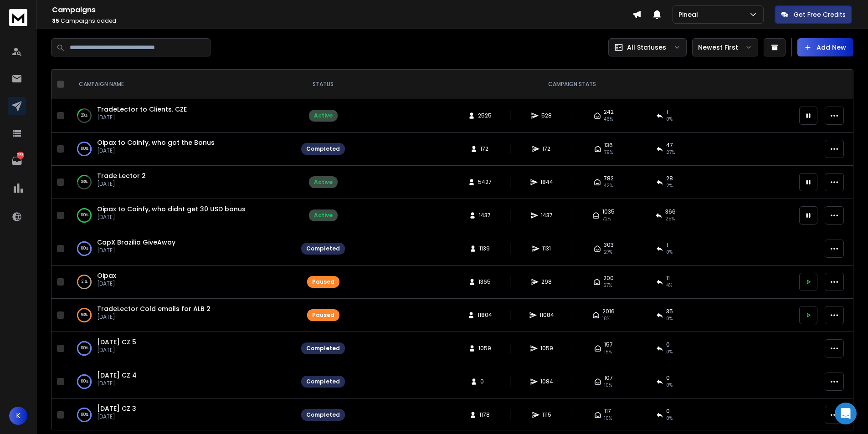  Describe the element at coordinates (670, 212) in the screenshot. I see `span: 366` at that location.